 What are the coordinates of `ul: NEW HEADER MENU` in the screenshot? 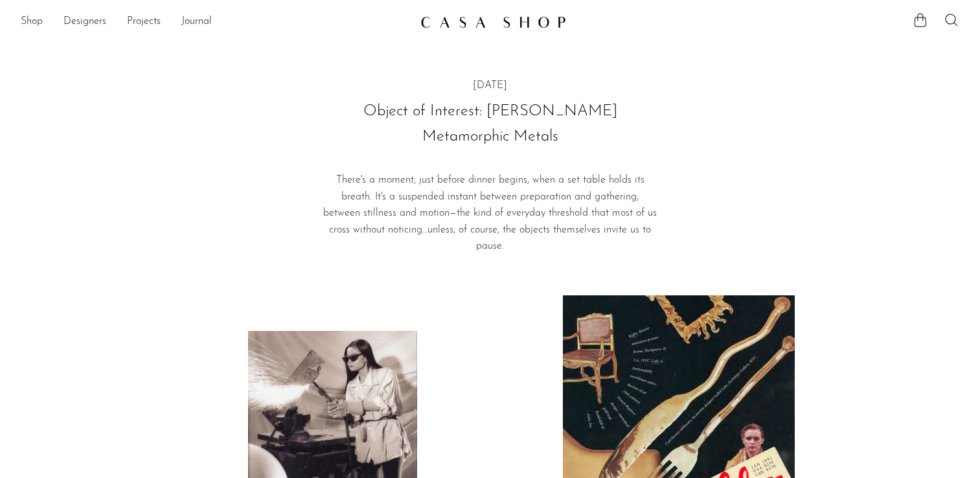 It's located at (215, 22).